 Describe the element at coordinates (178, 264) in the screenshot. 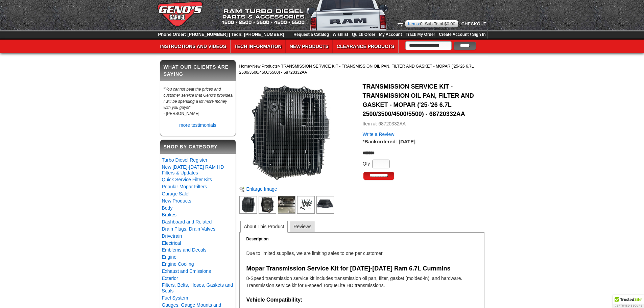

I see `a: Engine Cooling` at that location.